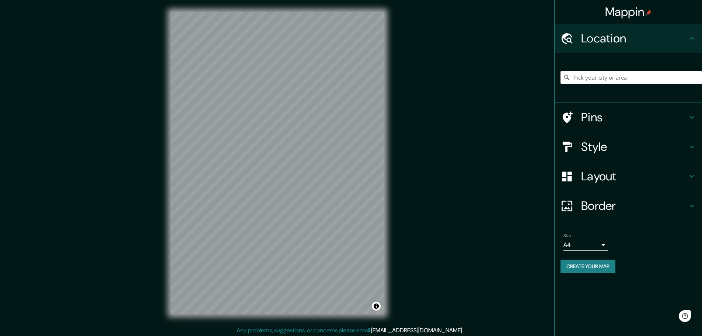 This screenshot has width=702, height=336. Describe the element at coordinates (628, 206) in the screenshot. I see `div: Border` at that location.